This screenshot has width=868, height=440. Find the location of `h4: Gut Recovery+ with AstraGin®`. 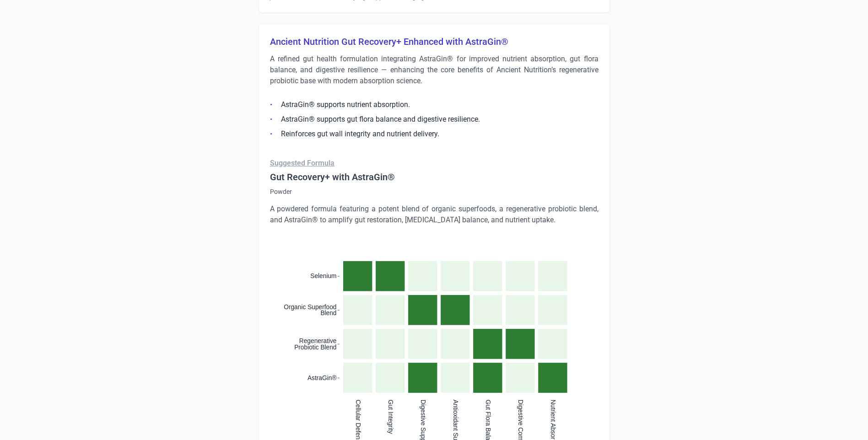

h4: Gut Recovery+ with AstraGin® is located at coordinates (434, 177).